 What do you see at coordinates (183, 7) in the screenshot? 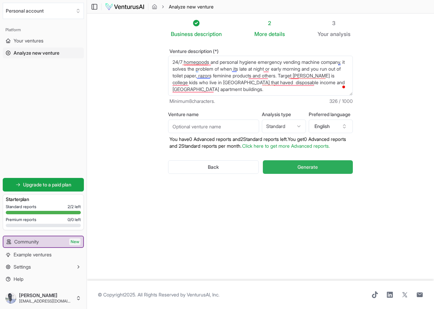
I see `nav: breadcrumb` at bounding box center [183, 7].